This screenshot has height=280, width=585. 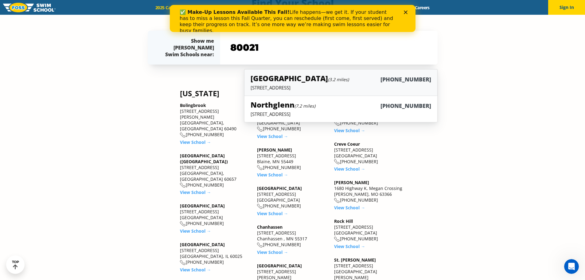 What do you see at coordinates (283, 104) in the screenshot?
I see `h5: Northglenn` at bounding box center [283, 104].